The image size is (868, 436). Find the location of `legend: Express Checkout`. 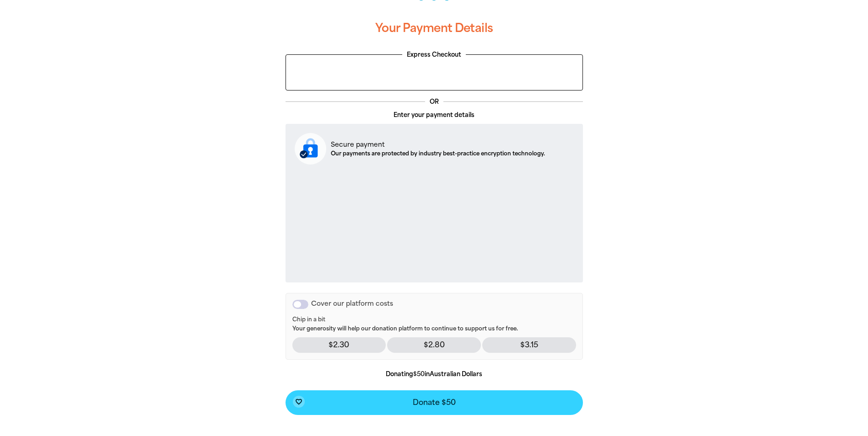

legend: Express Checkout is located at coordinates (434, 55).